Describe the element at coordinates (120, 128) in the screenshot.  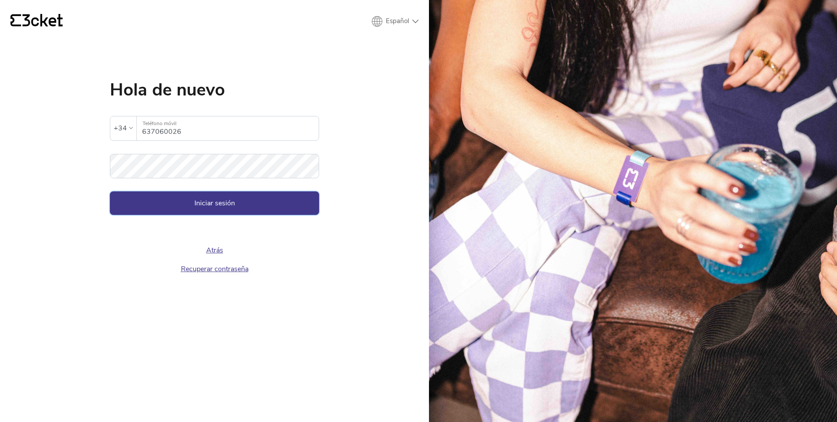
I see `div: +34` at that location.